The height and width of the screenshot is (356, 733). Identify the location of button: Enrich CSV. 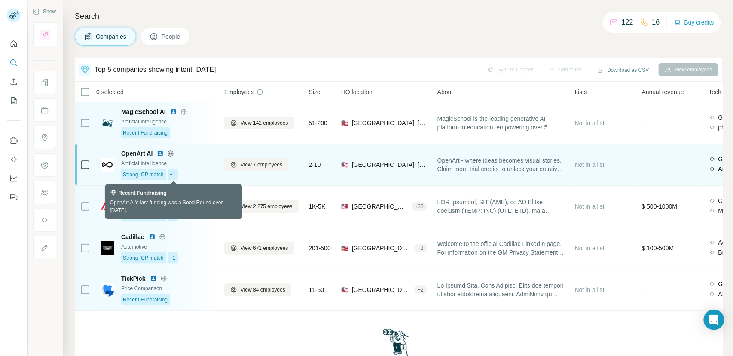
(14, 82).